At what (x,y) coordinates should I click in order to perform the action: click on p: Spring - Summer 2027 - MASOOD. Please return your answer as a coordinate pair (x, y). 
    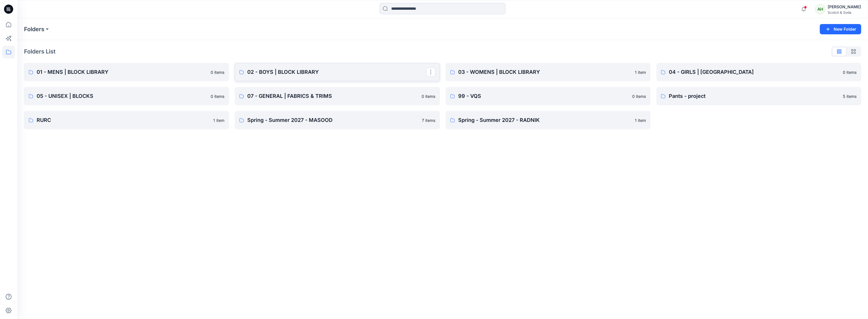
    Looking at the image, I should click on (333, 120).